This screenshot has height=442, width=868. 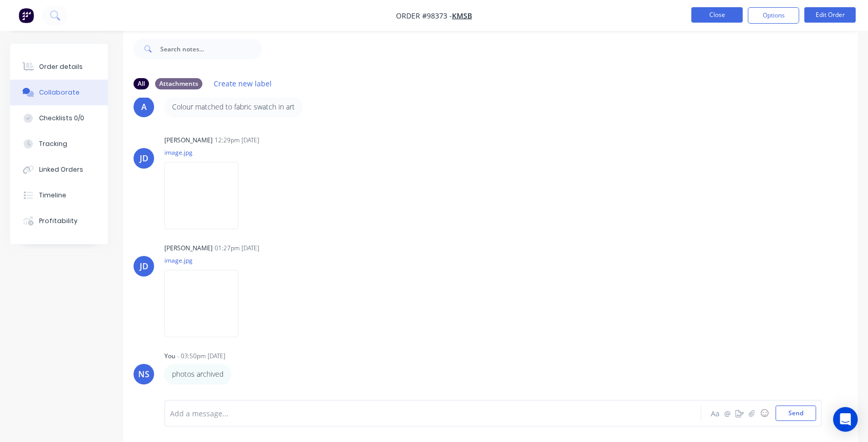 What do you see at coordinates (233, 107) in the screenshot?
I see `p: Colour matched to fabric swatch in art` at bounding box center [233, 107].